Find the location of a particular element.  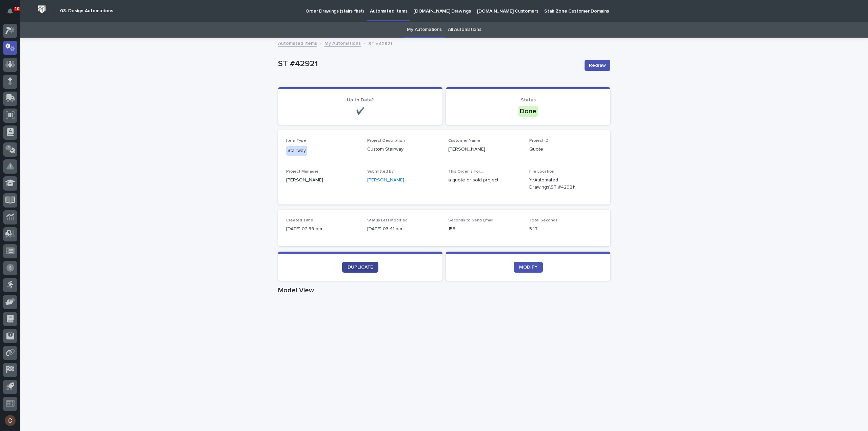

button: Redraw is located at coordinates (598, 65).